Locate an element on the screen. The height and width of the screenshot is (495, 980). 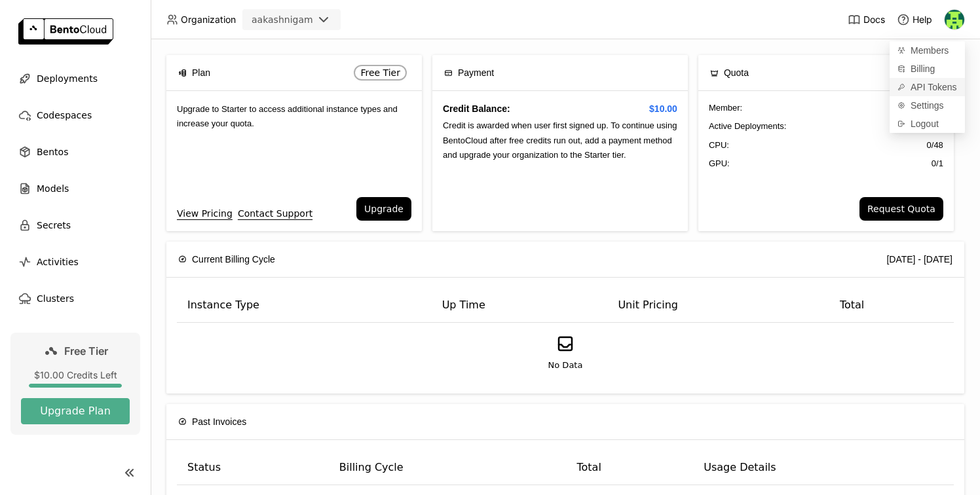
th: Status is located at coordinates (253, 467).